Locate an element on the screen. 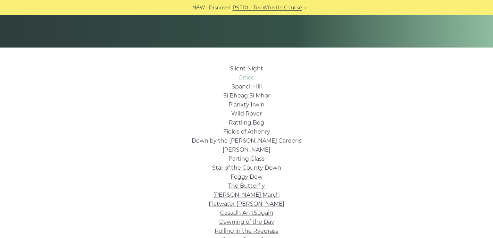 The width and height of the screenshot is (493, 238). span: Discover is located at coordinates (220, 8).